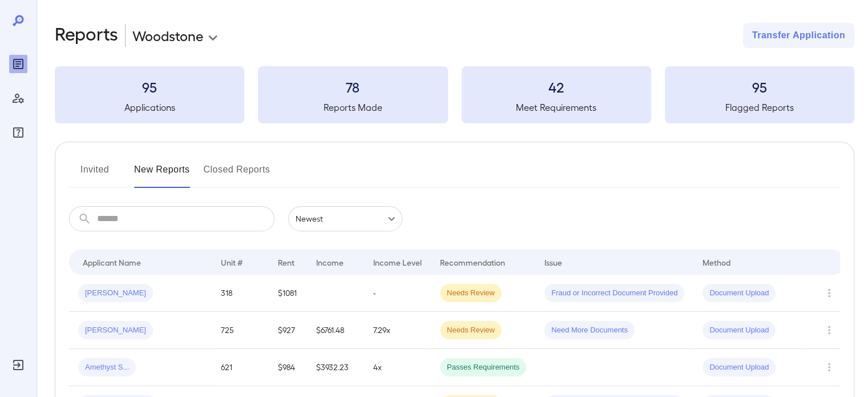 The height and width of the screenshot is (397, 868). Describe the element at coordinates (162, 174) in the screenshot. I see `button: New Reports` at that location.